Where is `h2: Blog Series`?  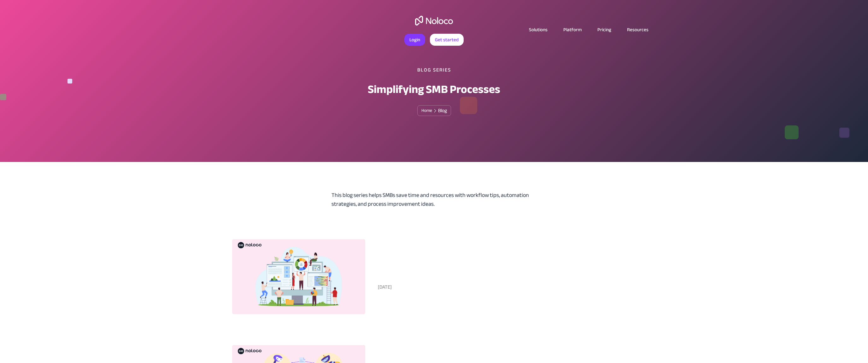 h2: Blog Series is located at coordinates (434, 70).